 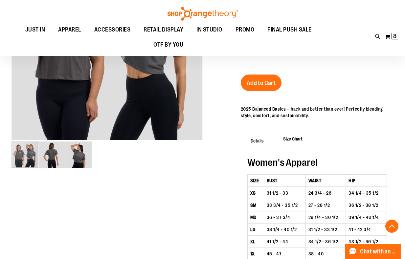 What do you see at coordinates (366, 193) in the screenshot?
I see `td: 34 1/4 - 35 1/2` at bounding box center [366, 193].